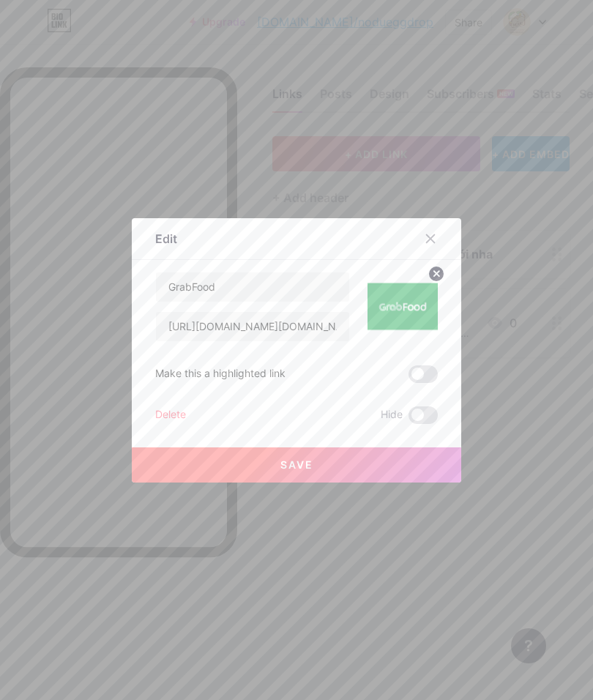 This screenshot has width=593, height=700. I want to click on div: Edit, so click(166, 239).